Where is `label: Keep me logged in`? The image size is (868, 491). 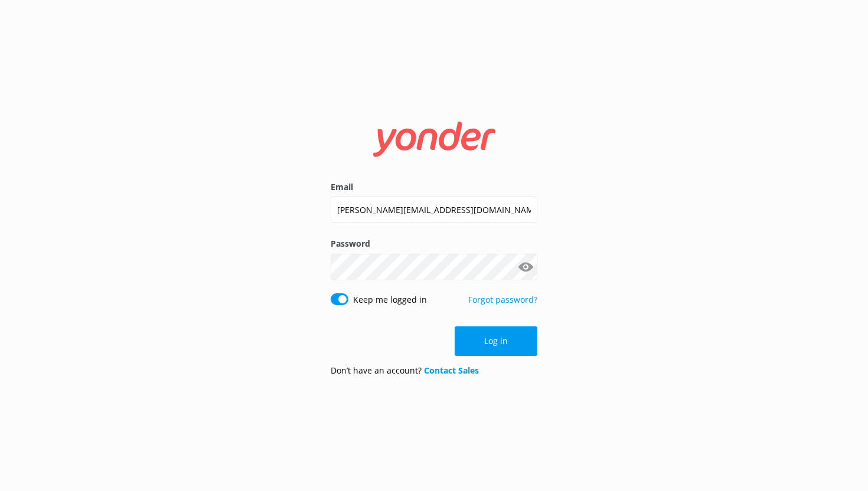
label: Keep me logged in is located at coordinates (390, 300).